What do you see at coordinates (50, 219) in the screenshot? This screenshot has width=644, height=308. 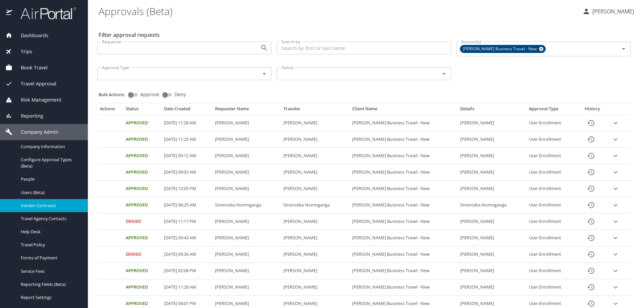 I see `span: Travel Agency Contacts` at bounding box center [50, 219].